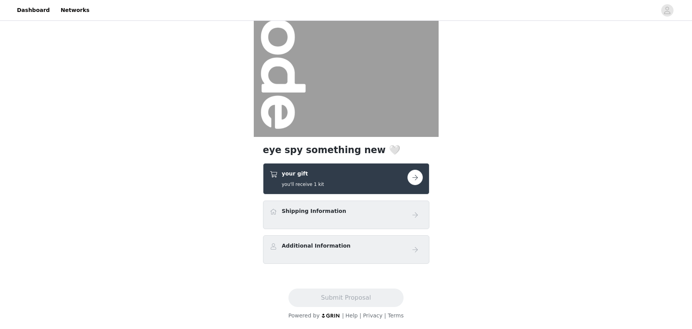 The image size is (692, 329). I want to click on h4: your gift, so click(303, 173).